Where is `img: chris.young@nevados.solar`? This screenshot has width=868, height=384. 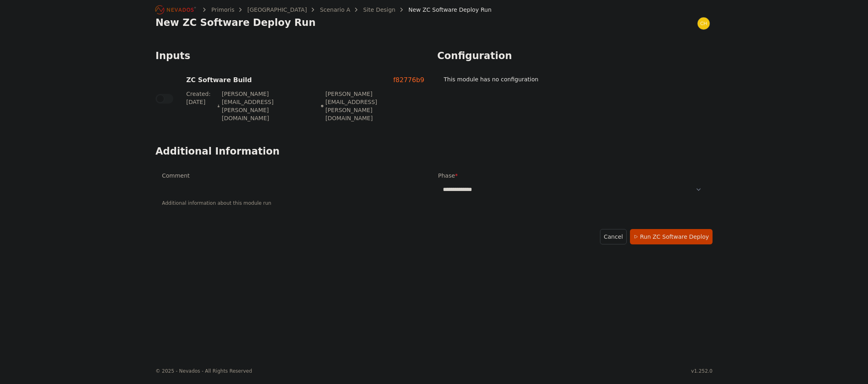
img: chris.young@nevados.solar is located at coordinates (704, 24).